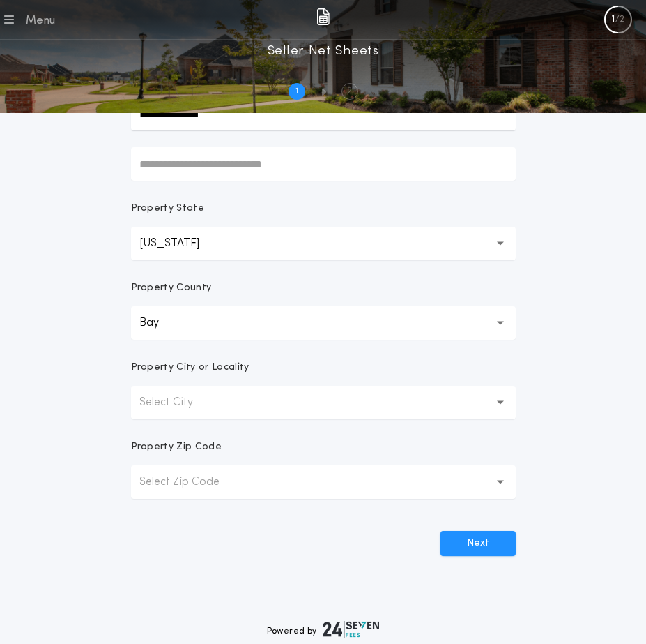 The width and height of the screenshot is (646, 644). What do you see at coordinates (177, 447) in the screenshot?
I see `p: Property Zip Code` at bounding box center [177, 447].